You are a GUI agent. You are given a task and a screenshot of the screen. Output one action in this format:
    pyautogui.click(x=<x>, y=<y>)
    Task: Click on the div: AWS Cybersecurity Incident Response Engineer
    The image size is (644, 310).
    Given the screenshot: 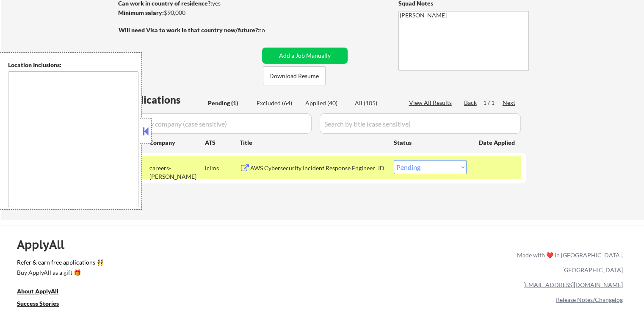 What is the action you would take?
    pyautogui.click(x=314, y=168)
    